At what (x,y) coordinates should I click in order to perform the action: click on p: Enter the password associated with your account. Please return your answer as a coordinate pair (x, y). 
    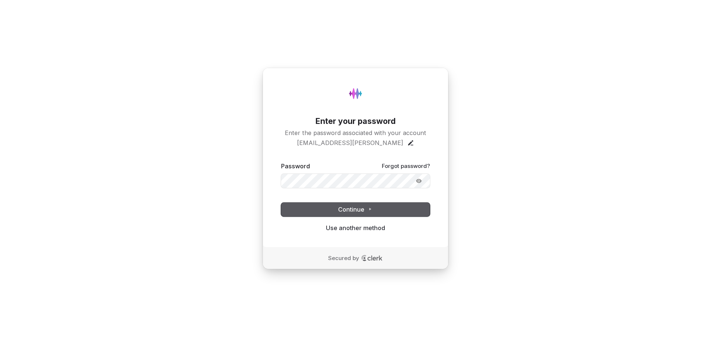
    Looking at the image, I should click on (355, 133).